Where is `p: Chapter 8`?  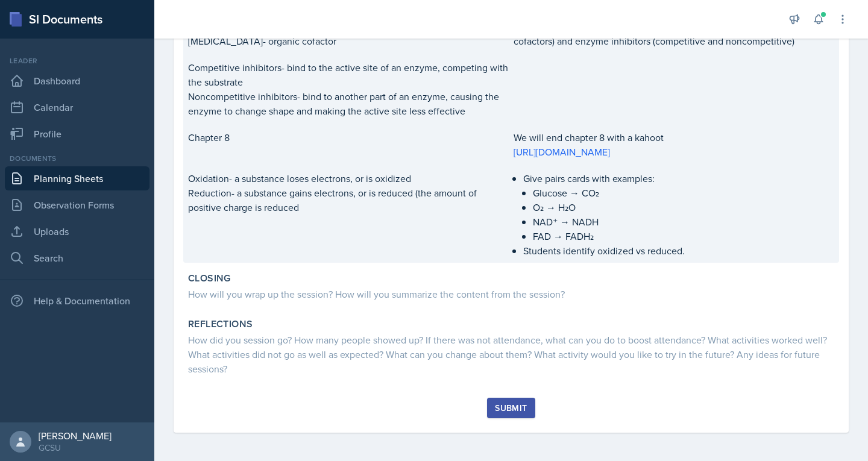
p: Chapter 8 is located at coordinates (348, 137).